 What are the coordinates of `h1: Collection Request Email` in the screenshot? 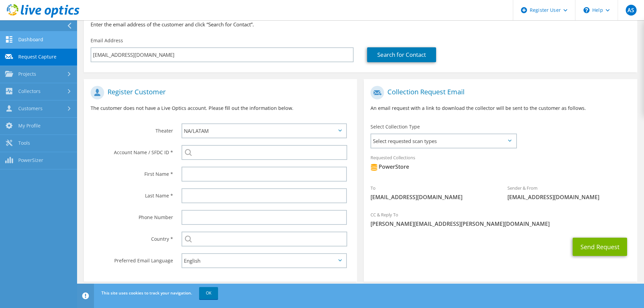 It's located at (499, 93).